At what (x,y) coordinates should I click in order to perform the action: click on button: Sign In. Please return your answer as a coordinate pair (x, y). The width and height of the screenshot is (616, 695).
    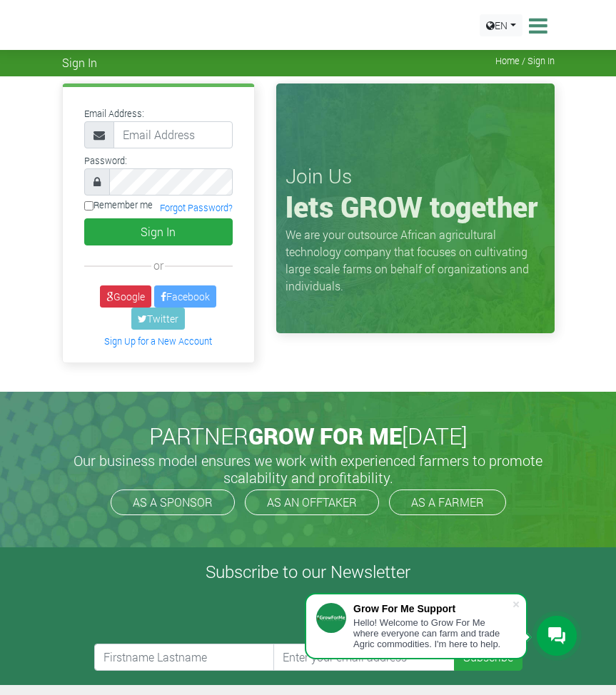
    Looking at the image, I should click on (158, 232).